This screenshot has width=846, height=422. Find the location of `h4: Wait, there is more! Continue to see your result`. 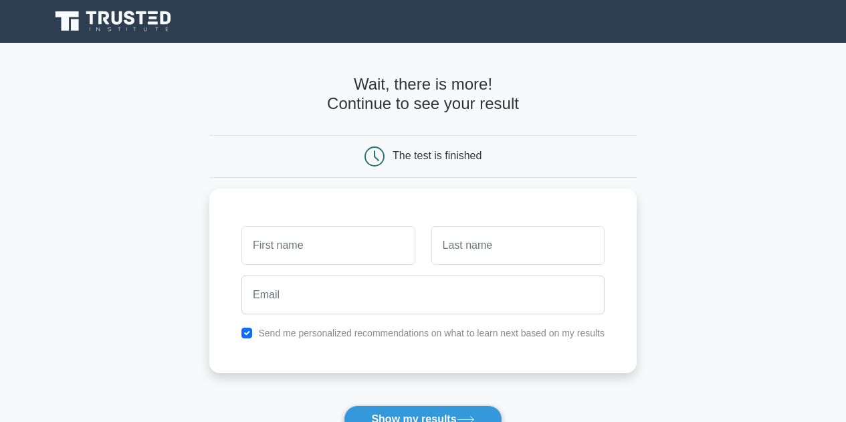

h4: Wait, there is more! Continue to see your result is located at coordinates (423, 94).